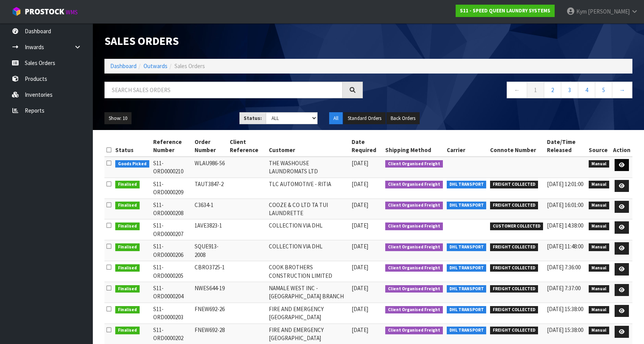  Describe the element at coordinates (224, 90) in the screenshot. I see `input: Search sales orders` at that location.